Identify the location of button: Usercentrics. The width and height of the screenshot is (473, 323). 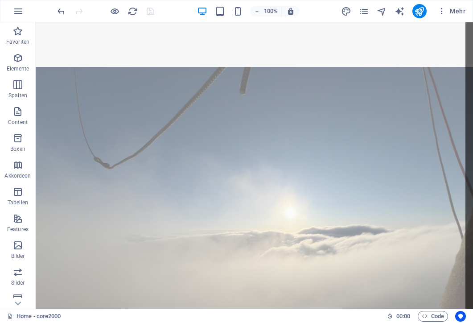
(461, 316).